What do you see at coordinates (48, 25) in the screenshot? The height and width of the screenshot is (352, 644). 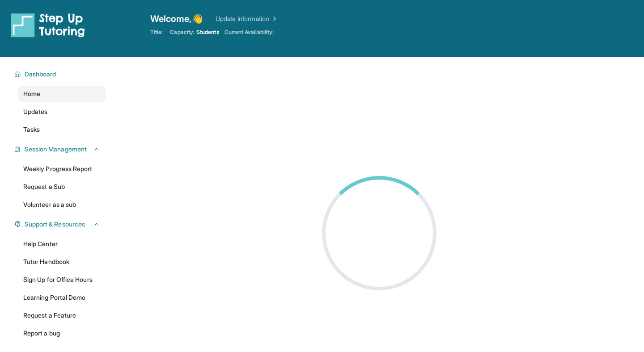 I see `img: logo` at bounding box center [48, 25].